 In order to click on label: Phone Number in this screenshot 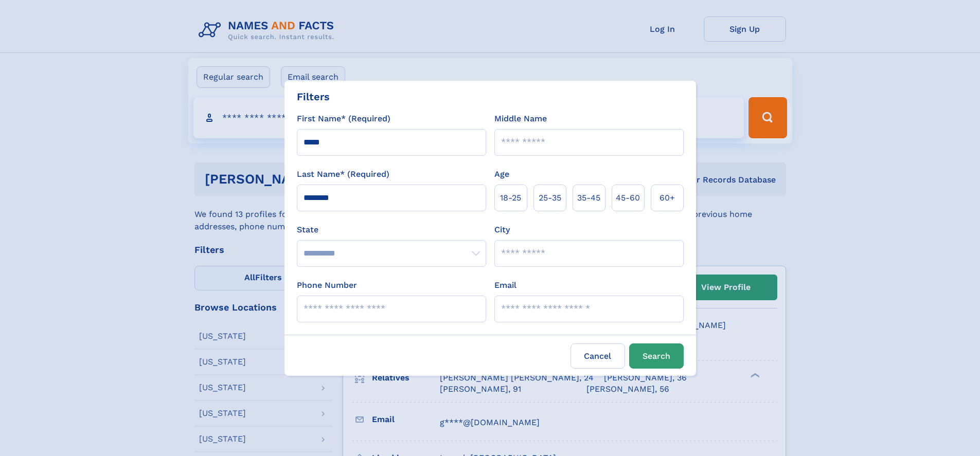, I will do `click(326, 285)`.